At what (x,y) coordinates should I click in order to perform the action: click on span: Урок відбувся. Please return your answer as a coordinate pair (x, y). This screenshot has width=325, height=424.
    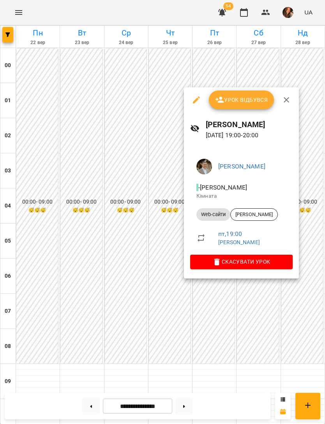
    Looking at the image, I should click on (242, 100).